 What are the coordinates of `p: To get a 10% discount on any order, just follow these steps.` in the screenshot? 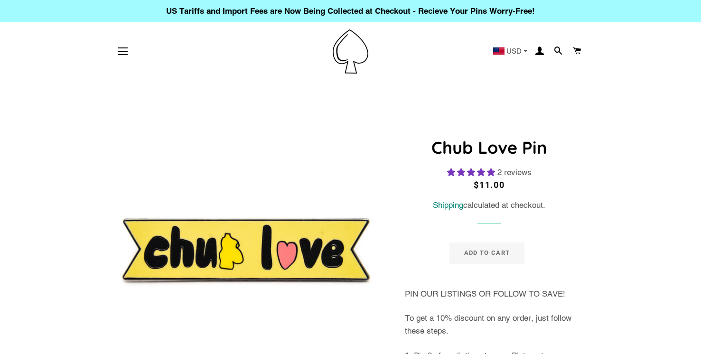 It's located at (489, 324).